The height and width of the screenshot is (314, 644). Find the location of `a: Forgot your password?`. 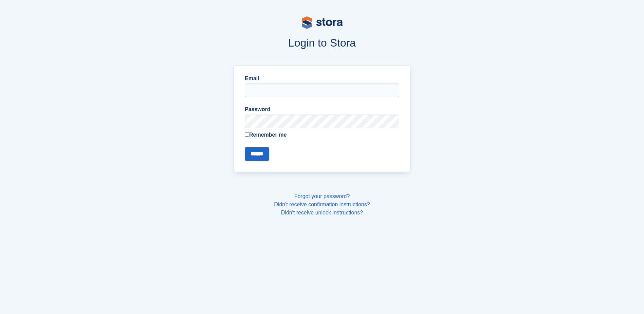

a: Forgot your password? is located at coordinates (322, 196).